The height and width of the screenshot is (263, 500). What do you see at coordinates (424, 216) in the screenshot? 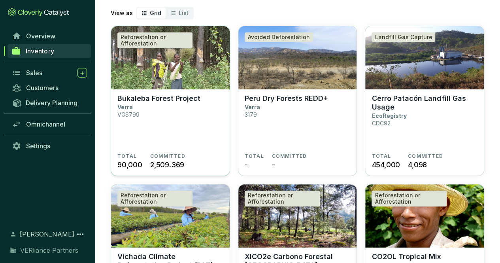
I see `img: CO2OL Tropical Mix` at bounding box center [424, 216].